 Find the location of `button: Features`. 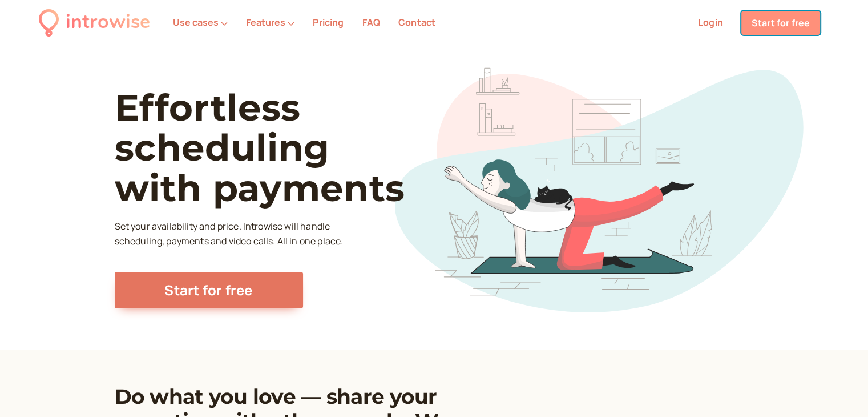

button: Features is located at coordinates (270, 23).